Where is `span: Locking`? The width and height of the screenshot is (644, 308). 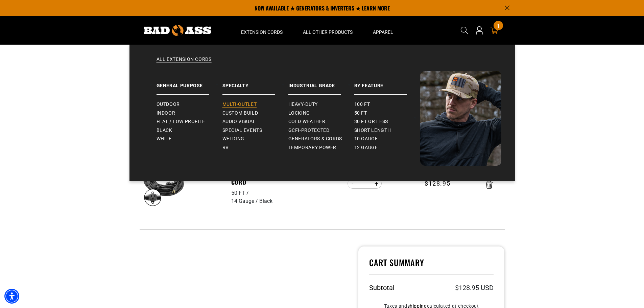
span: Locking is located at coordinates (299, 113).